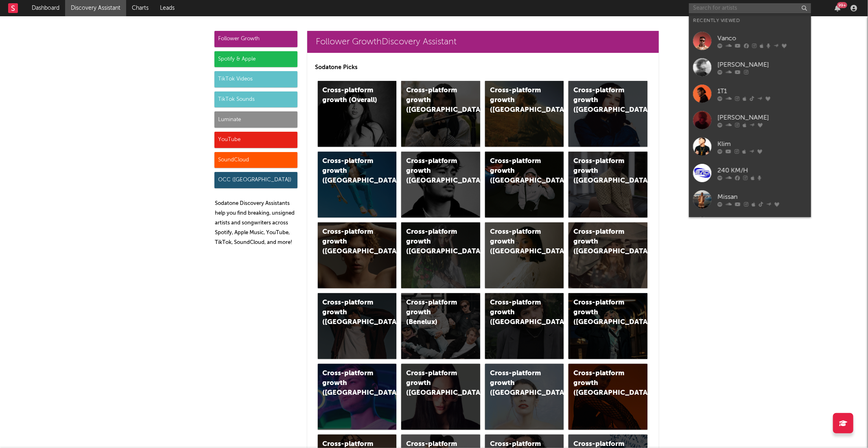 The image size is (868, 448). Describe the element at coordinates (762, 144) in the screenshot. I see `div: Klim` at that location.